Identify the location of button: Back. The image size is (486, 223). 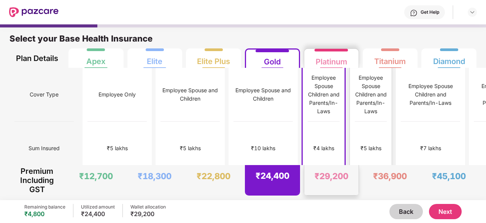
(406, 211).